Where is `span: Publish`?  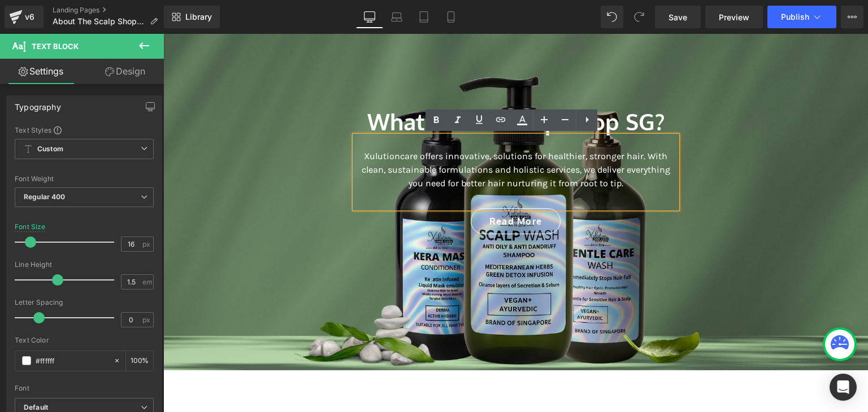 span: Publish is located at coordinates (795, 17).